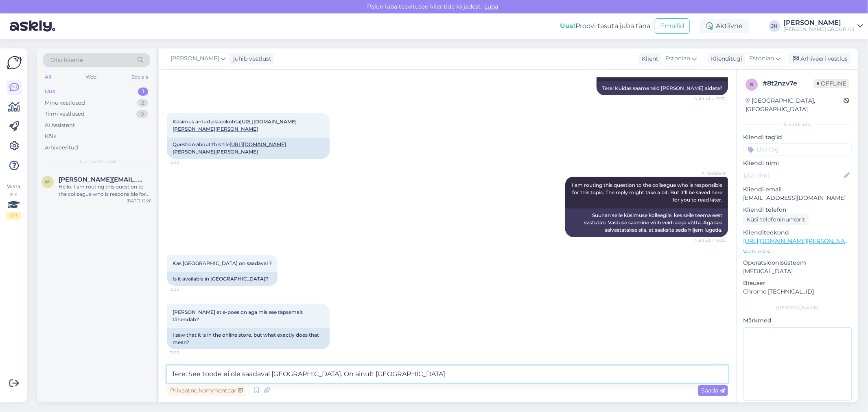  Describe the element at coordinates (797, 233) in the screenshot. I see `p: Klienditeekond` at that location.